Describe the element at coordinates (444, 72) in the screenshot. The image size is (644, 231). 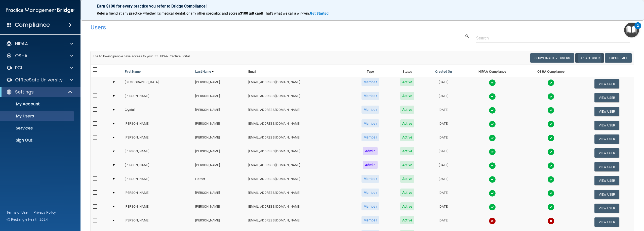
I see `a: Created On` at that location.